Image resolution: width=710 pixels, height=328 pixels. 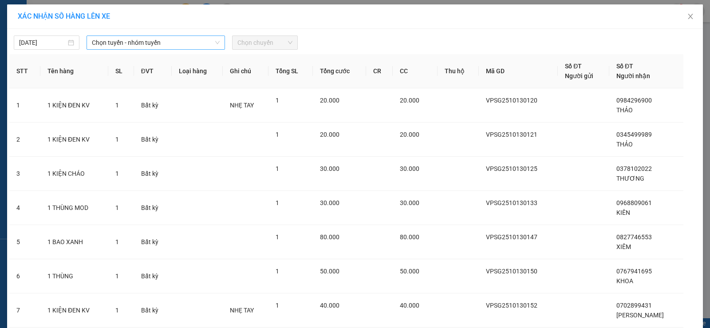 I want to click on span: XIÊM, so click(x=623, y=247).